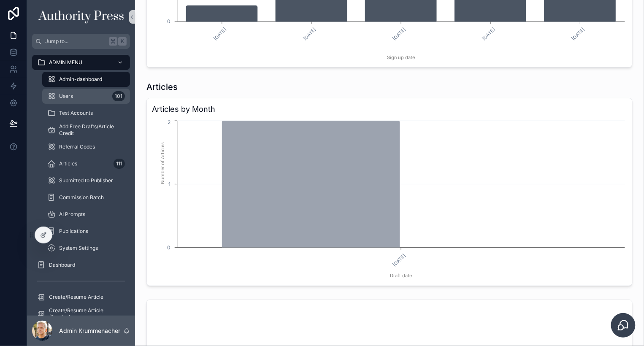 The height and width of the screenshot is (346, 644). Describe the element at coordinates (86, 198) in the screenshot. I see `a: Commission Batch` at that location.